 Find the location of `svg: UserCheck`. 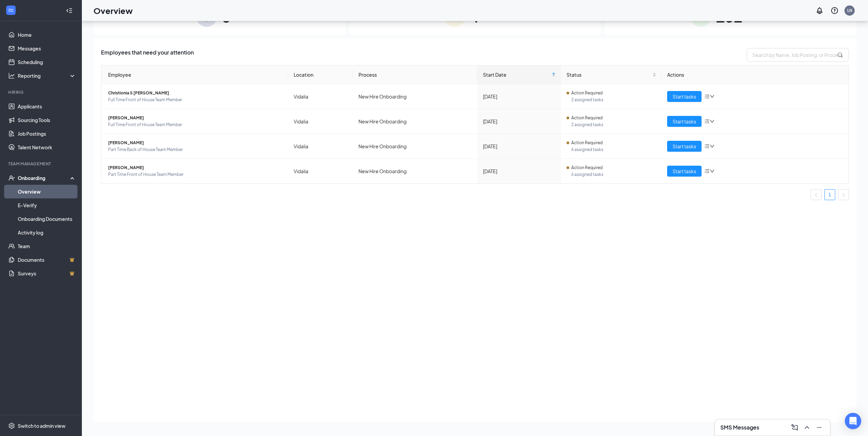

svg: UserCheck is located at coordinates (12, 178).